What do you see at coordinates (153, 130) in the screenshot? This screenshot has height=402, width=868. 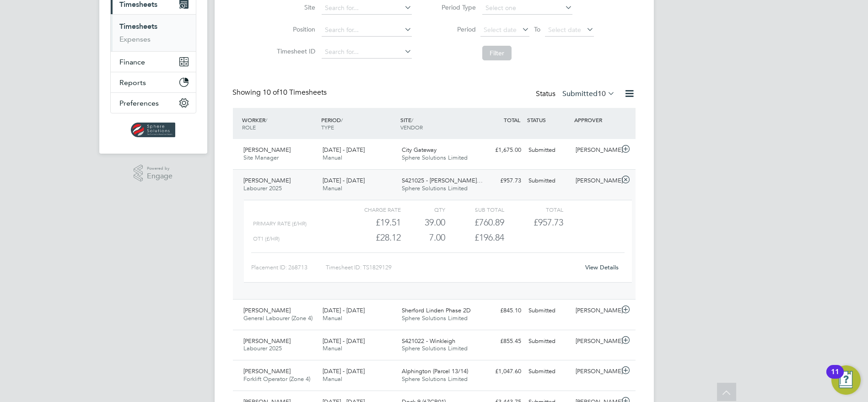 I see `img: spheresolutions-logo-retina.png` at bounding box center [153, 130].